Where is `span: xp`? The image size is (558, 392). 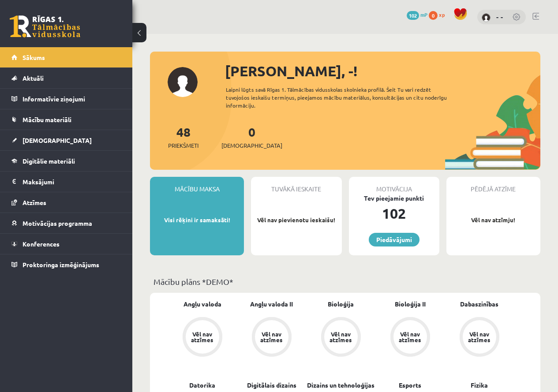 span: xp is located at coordinates (442, 14).